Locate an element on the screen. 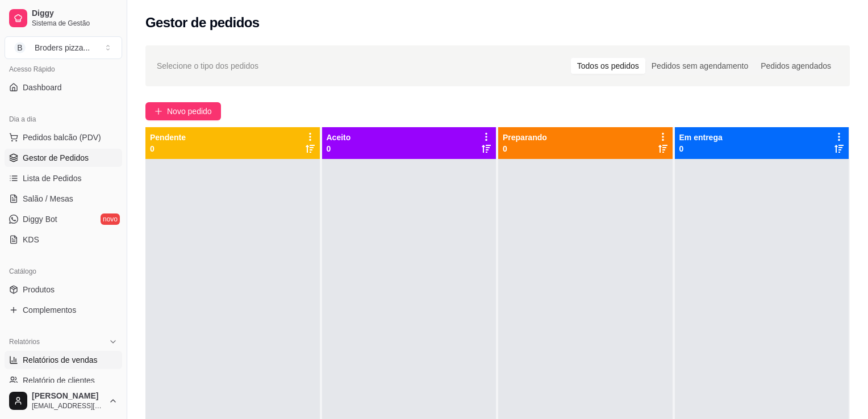 The height and width of the screenshot is (419, 868). a: Produtos is located at coordinates (63, 289).